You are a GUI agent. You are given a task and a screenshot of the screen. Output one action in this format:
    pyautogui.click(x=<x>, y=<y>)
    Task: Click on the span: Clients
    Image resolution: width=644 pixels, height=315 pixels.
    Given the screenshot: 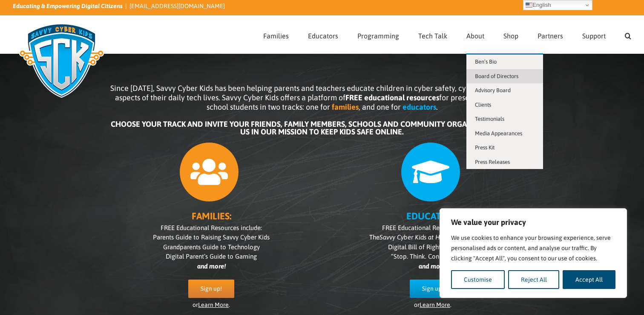 What is the action you would take?
    pyautogui.click(x=483, y=105)
    